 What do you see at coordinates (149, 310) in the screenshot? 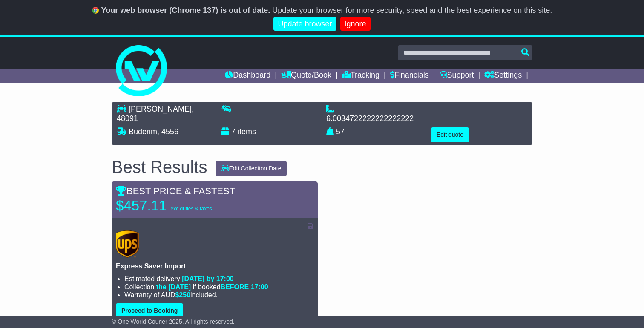
I see `button: Proceed to Booking` at bounding box center [149, 310].